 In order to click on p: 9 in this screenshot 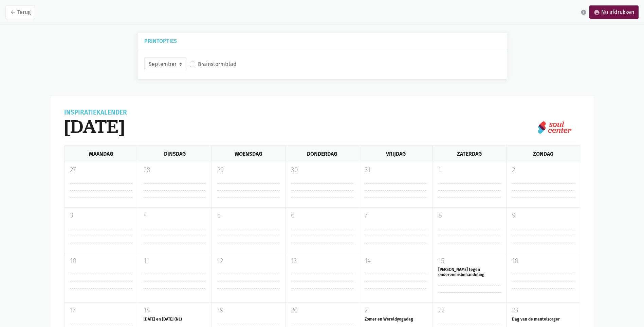, I will do `click(543, 216)`.